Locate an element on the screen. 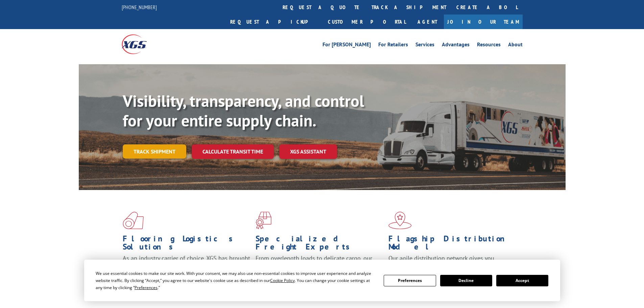  a: About is located at coordinates (515, 46).